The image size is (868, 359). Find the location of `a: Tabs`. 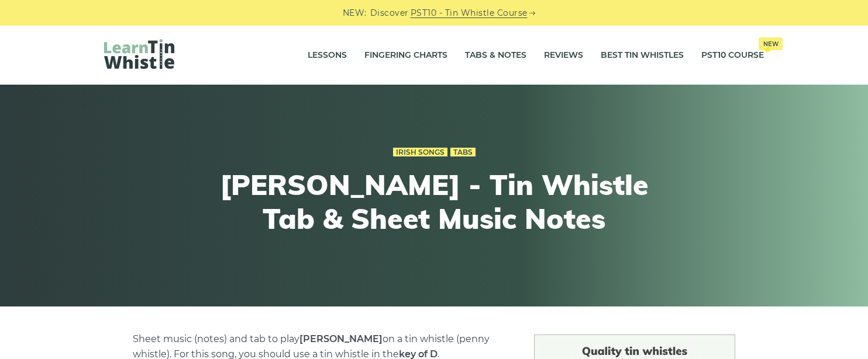

a: Tabs is located at coordinates (463, 152).